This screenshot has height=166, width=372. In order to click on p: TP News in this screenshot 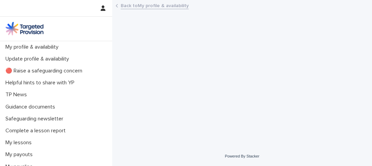, I will do `click(17, 94)`.